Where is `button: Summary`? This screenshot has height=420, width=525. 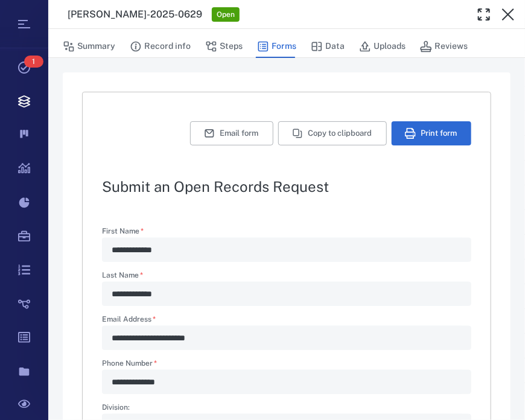
button: Summary is located at coordinates (89, 47).